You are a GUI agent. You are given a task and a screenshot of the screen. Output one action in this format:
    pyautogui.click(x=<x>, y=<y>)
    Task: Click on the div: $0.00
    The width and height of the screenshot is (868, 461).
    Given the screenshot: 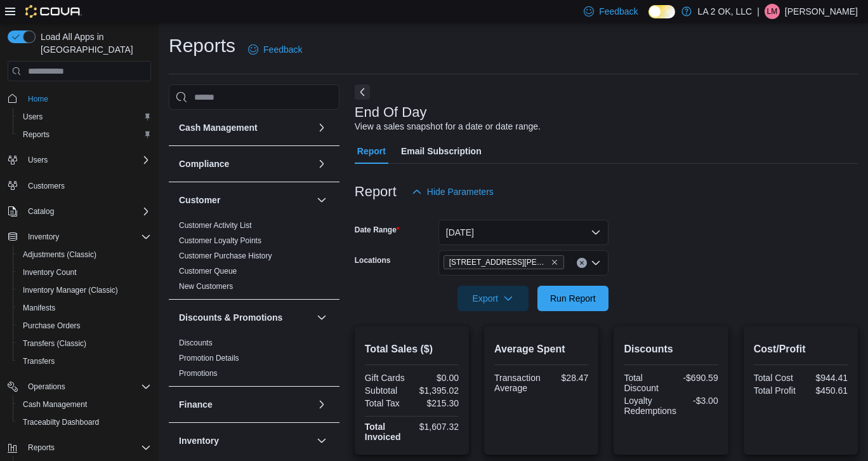 What is the action you would take?
    pyautogui.click(x=437, y=378)
    